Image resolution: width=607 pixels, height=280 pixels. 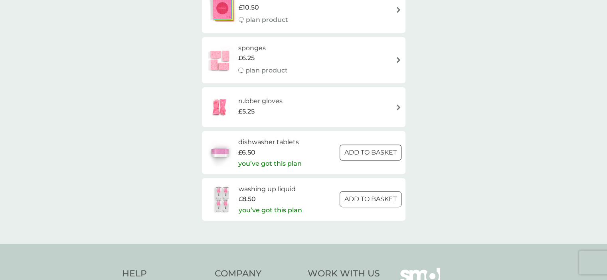 What do you see at coordinates (260, 101) in the screenshot?
I see `h6: rubber gloves` at bounding box center [260, 101].